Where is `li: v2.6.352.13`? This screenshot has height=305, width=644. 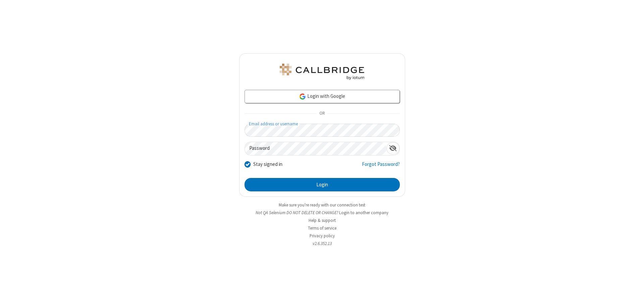 li: v2.6.352.13 is located at coordinates (322, 243).